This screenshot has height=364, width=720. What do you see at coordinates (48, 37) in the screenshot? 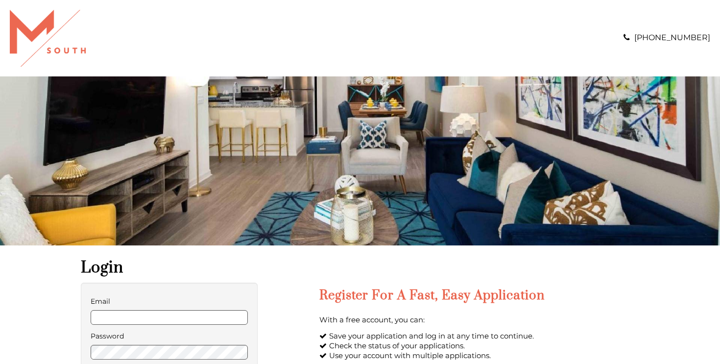
I see `a: Logo` at bounding box center [48, 37].